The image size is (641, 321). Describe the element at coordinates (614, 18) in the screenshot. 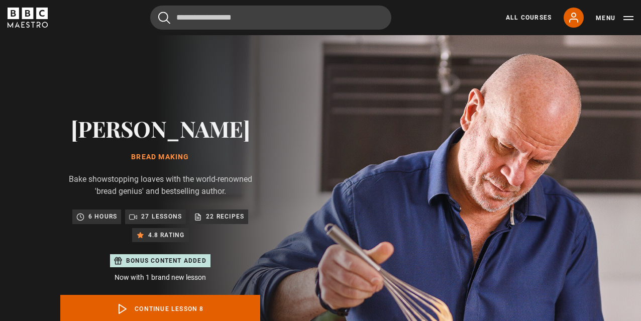

I see `button: Toggle navigation` at that location.